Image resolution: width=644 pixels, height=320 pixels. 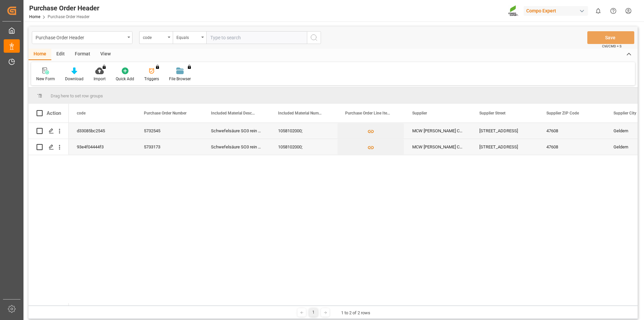 I want to click on button: Compo Expert, so click(x=557, y=11).